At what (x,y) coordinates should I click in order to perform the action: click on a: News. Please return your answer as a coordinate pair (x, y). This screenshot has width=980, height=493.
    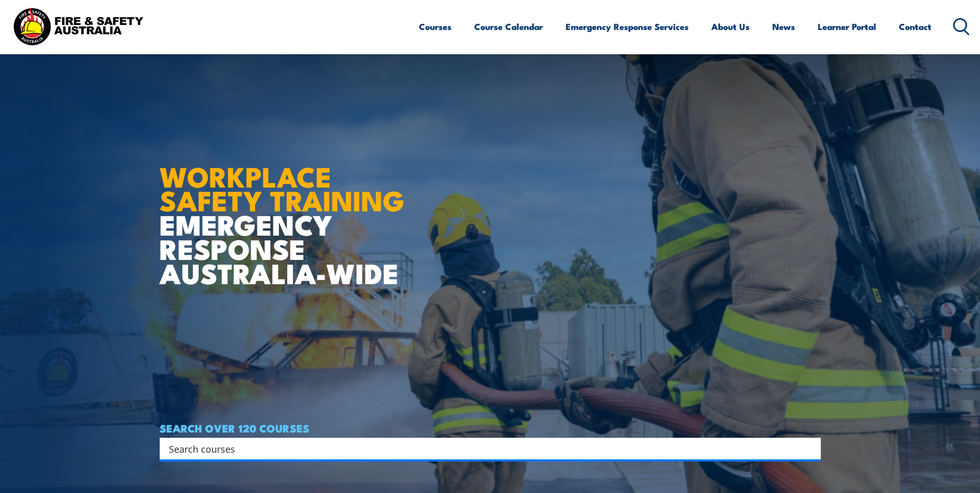
    Looking at the image, I should click on (783, 26).